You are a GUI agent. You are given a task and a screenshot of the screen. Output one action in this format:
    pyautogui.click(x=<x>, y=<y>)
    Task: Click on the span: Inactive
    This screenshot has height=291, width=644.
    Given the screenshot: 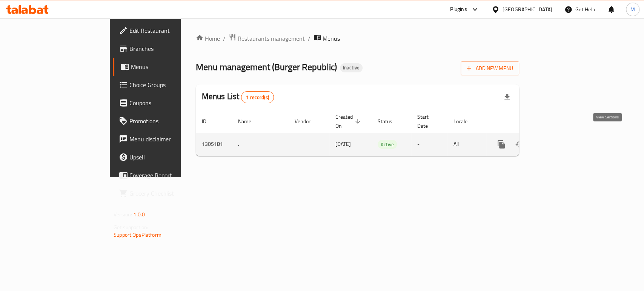 What is the action you would take?
    pyautogui.click(x=351, y=67)
    